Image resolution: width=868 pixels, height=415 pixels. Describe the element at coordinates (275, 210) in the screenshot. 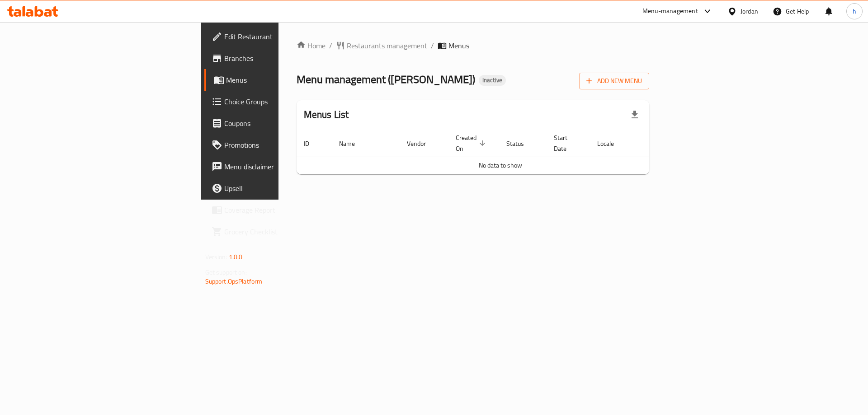

I see `a: Coverage Report` at that location.